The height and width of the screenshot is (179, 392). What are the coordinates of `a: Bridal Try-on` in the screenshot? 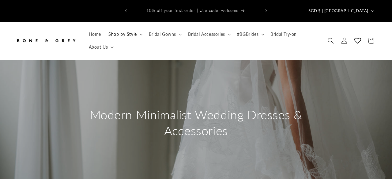 It's located at (284, 34).